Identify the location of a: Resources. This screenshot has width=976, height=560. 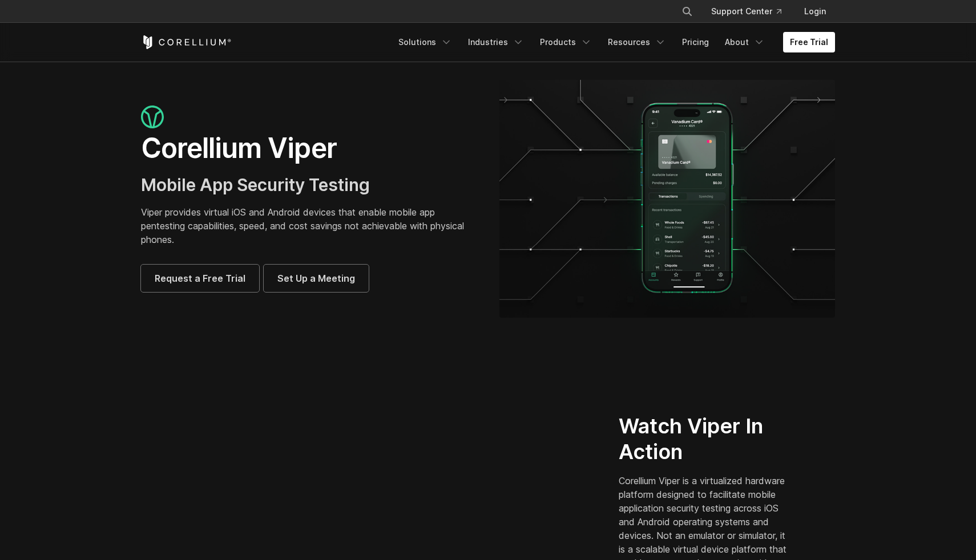
(636, 42).